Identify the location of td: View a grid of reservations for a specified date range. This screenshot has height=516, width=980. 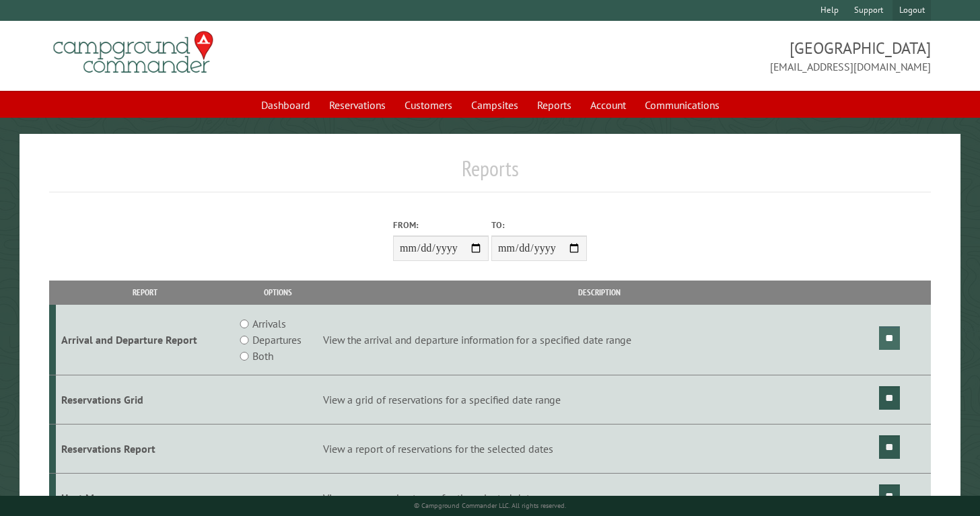
(599, 399).